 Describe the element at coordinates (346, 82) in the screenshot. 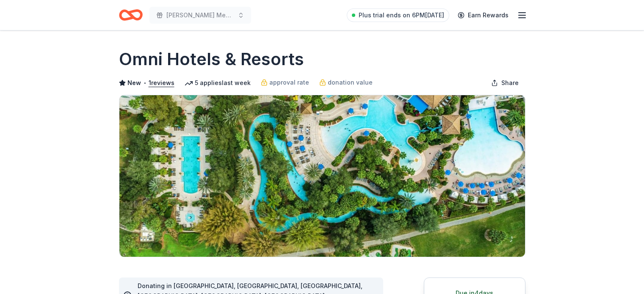

I see `a: donation value` at that location.